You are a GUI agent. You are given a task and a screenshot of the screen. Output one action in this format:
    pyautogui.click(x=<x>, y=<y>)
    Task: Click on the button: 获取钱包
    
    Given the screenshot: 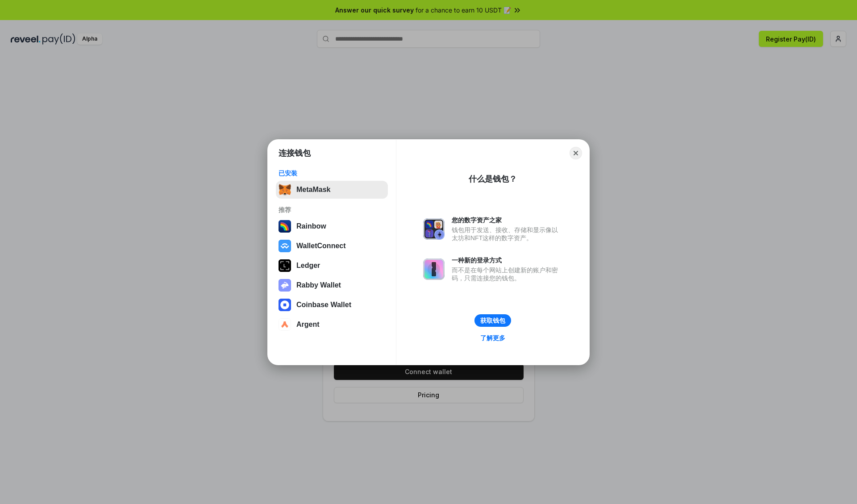 What is the action you would take?
    pyautogui.click(x=493, y=320)
    